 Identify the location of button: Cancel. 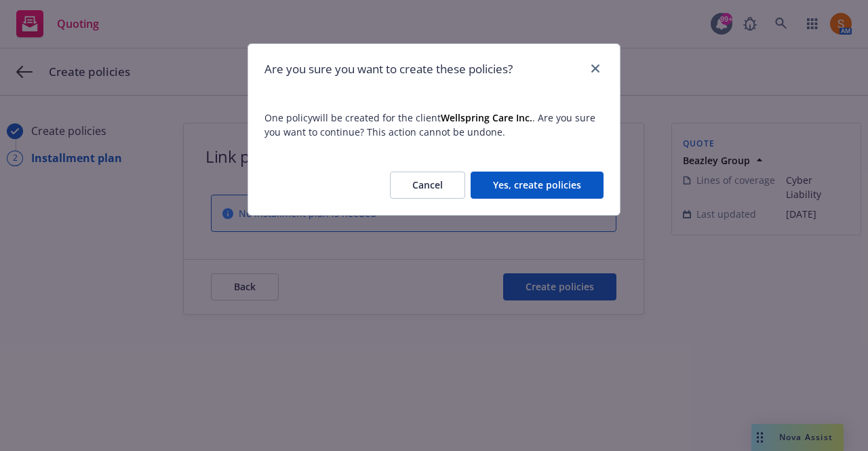
(427, 185).